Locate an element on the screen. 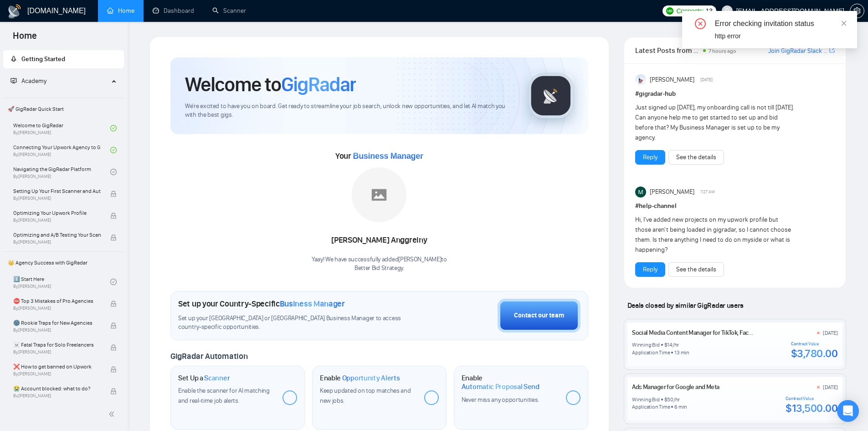  span: Enable the scanner for AI matching and real-time job alerts. is located at coordinates (224, 395).